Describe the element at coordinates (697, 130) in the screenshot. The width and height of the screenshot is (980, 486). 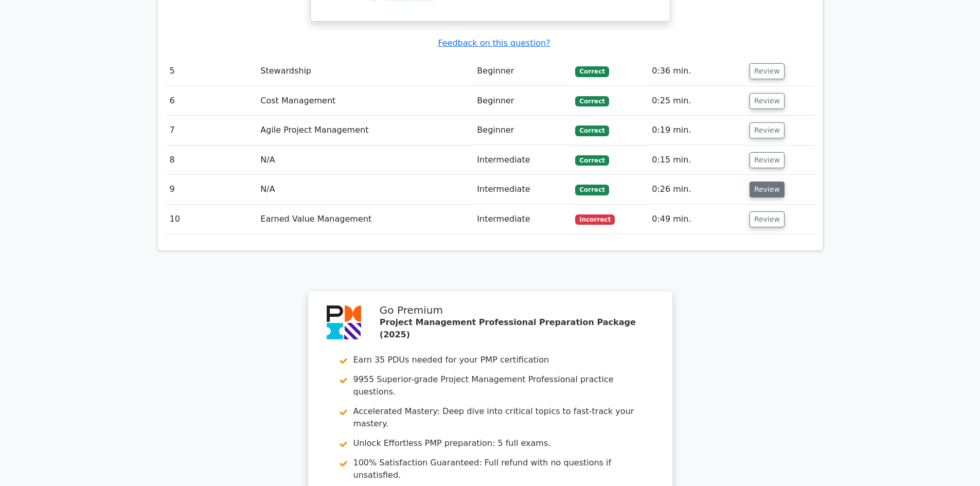
I see `td: 0:19 min.` at that location.